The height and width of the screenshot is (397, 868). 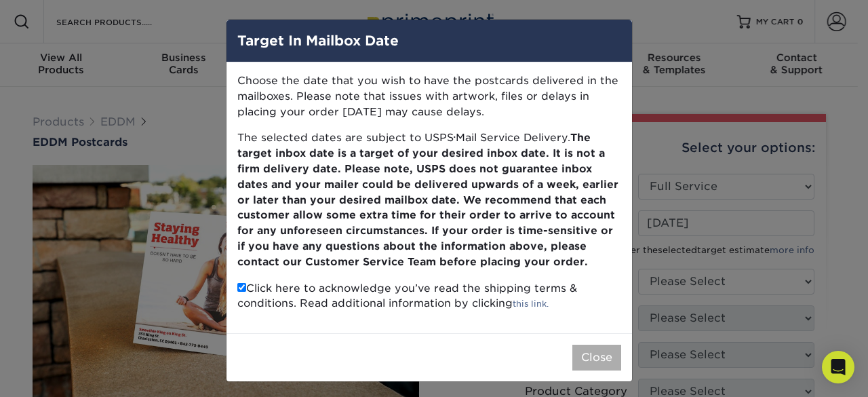 What do you see at coordinates (530, 303) in the screenshot?
I see `a: this link.` at bounding box center [530, 303].